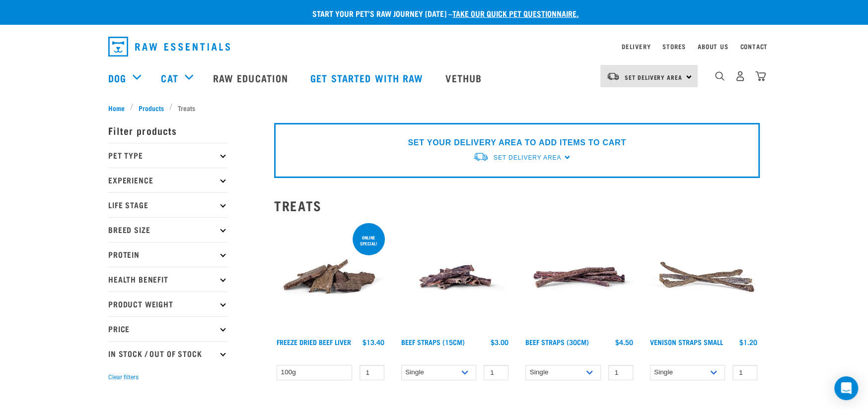 The width and height of the screenshot is (868, 410). I want to click on p: Experience, so click(168, 180).